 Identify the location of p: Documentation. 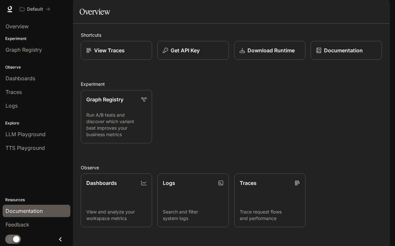
(343, 50).